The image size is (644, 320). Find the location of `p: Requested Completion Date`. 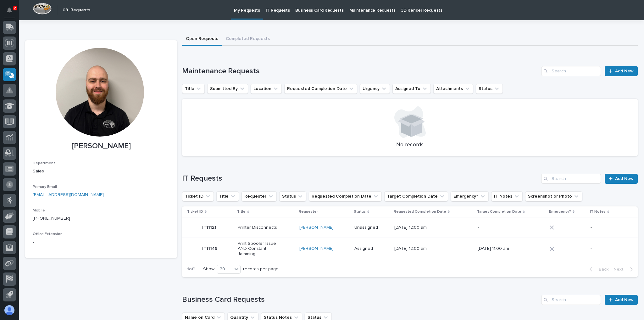

p: Requested Completion Date is located at coordinates (420, 212).